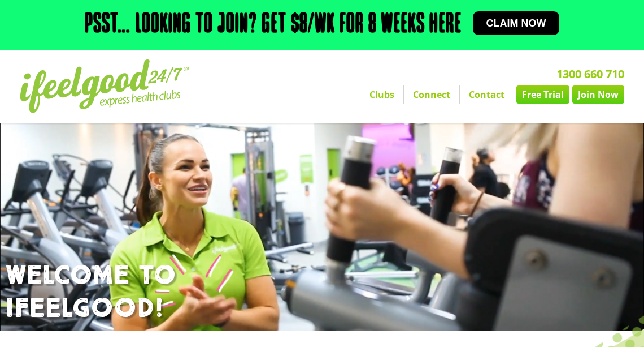  Describe the element at coordinates (599, 95) in the screenshot. I see `a: Join Now` at that location.